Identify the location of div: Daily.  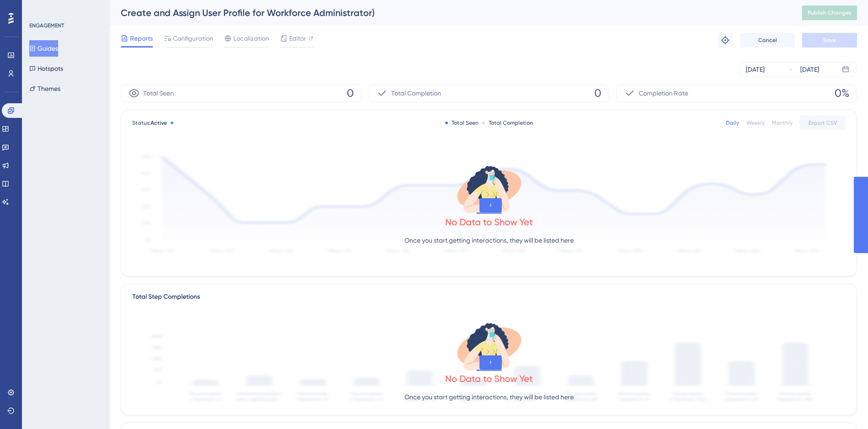
(732, 123).